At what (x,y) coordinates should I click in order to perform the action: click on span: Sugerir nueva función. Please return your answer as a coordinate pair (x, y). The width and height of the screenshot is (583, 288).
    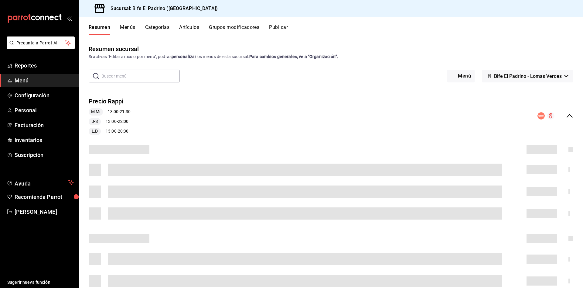
    Looking at the image, I should click on (40, 282).